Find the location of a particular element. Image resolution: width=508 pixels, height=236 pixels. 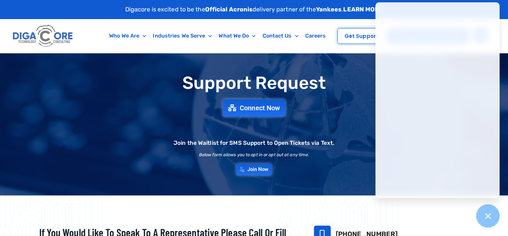

span: Connect Now is located at coordinates (260, 108).